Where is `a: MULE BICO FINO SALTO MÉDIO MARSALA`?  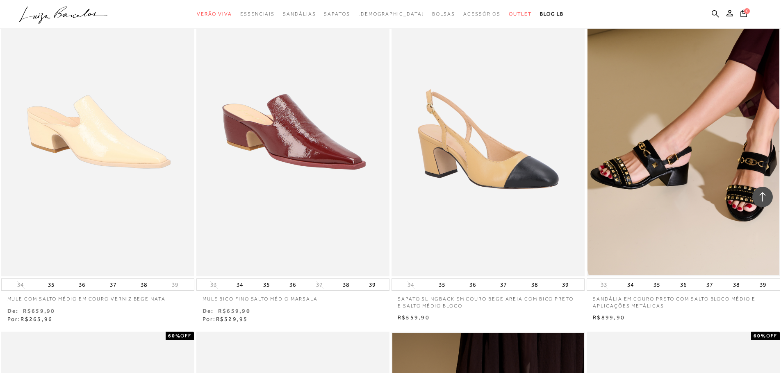 a: MULE BICO FINO SALTO MÉDIO MARSALA is located at coordinates (293, 297).